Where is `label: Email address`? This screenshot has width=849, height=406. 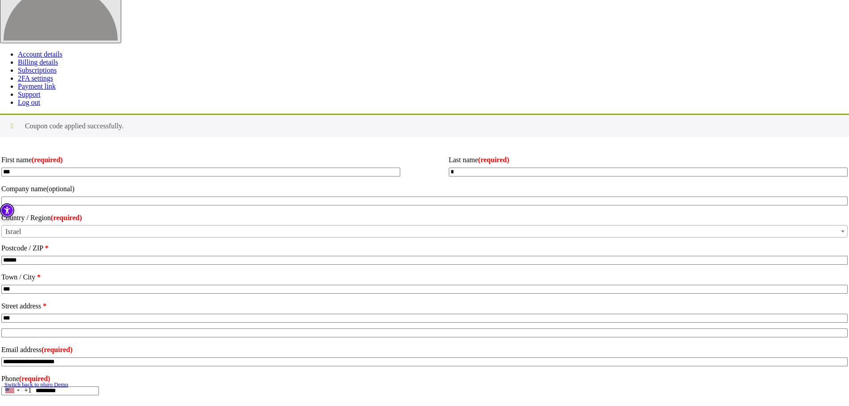 label: Email address is located at coordinates (424, 350).